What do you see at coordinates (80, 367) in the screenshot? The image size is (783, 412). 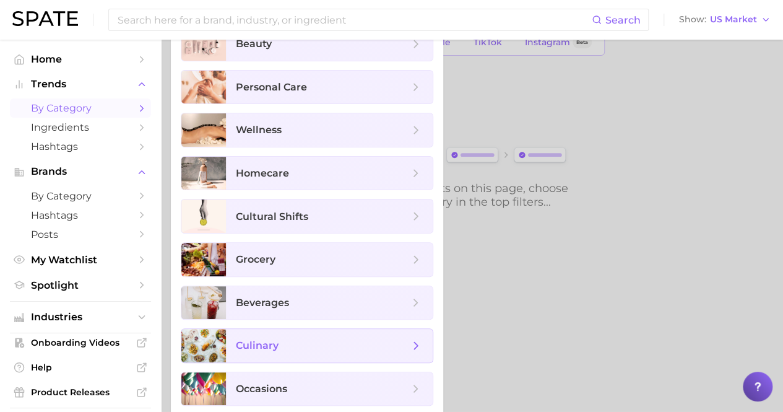 I see `a: Help` at bounding box center [80, 367].